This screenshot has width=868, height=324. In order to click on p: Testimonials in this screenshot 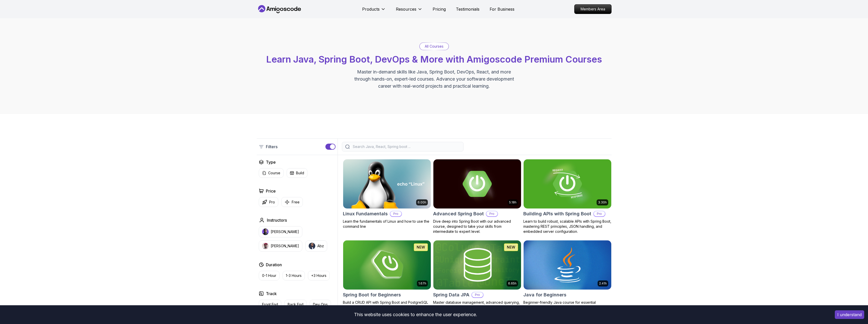, I will do `click(468, 9)`.